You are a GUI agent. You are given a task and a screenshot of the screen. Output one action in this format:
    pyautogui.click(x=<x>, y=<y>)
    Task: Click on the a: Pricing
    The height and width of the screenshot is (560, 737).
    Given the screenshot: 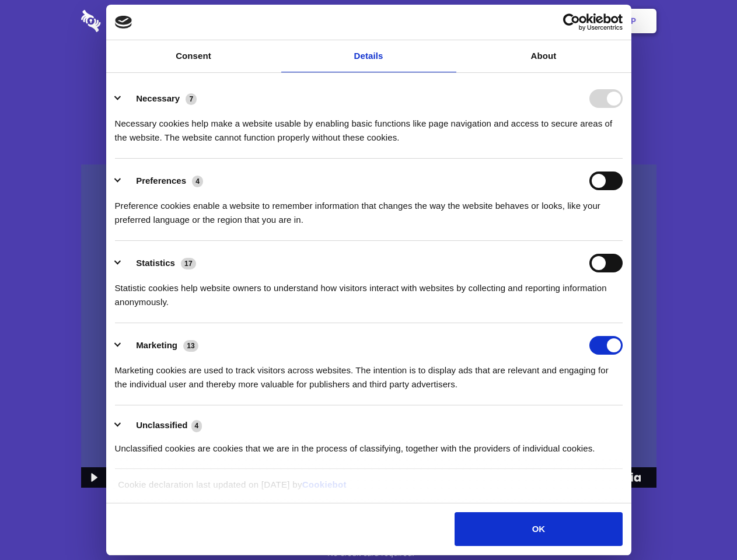 What is the action you would take?
    pyautogui.click(x=367, y=21)
    